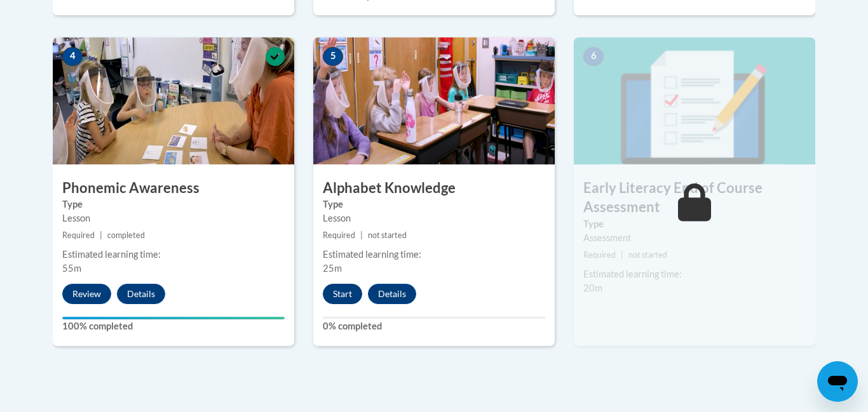 The height and width of the screenshot is (412, 868). I want to click on label: 0% completed, so click(434, 327).